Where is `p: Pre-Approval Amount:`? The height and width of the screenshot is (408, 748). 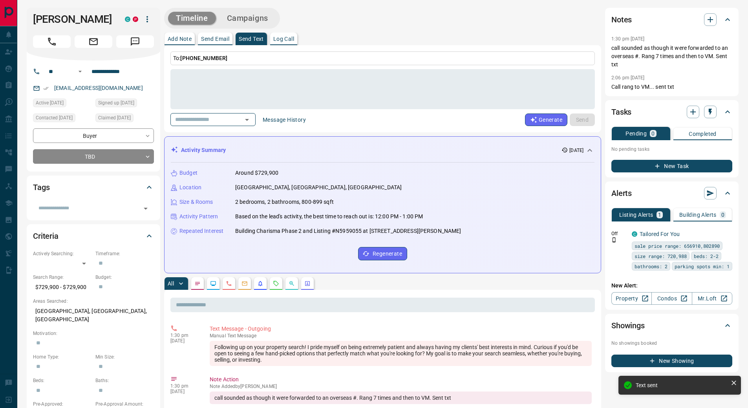
p: Pre-Approval Amount: is located at coordinates (125, 404).